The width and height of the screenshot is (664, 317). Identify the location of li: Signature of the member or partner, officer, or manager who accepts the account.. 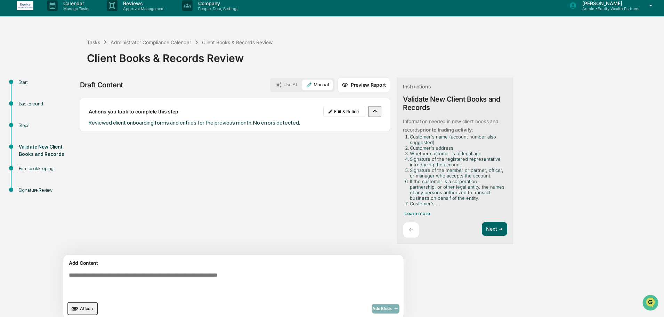
(457, 173).